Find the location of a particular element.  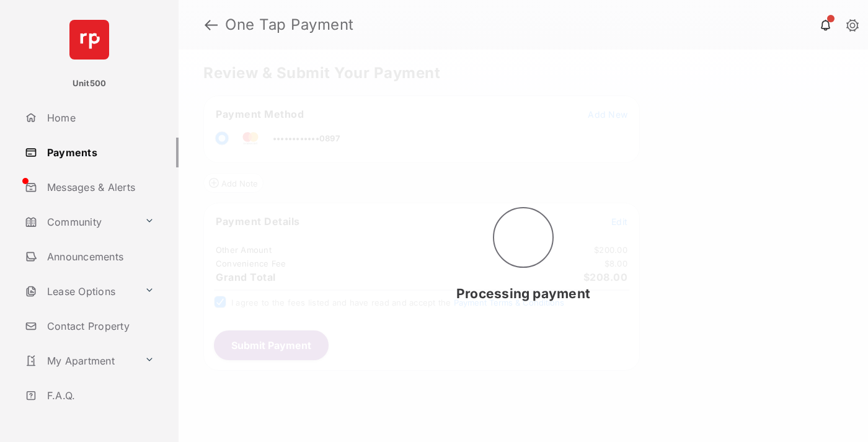

a: F.A.Q. is located at coordinates (99, 396).